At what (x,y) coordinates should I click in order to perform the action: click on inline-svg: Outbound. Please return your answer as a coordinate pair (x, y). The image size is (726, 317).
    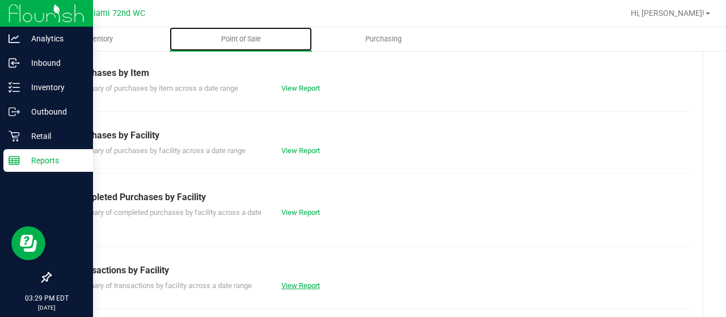
    Looking at the image, I should click on (14, 112).